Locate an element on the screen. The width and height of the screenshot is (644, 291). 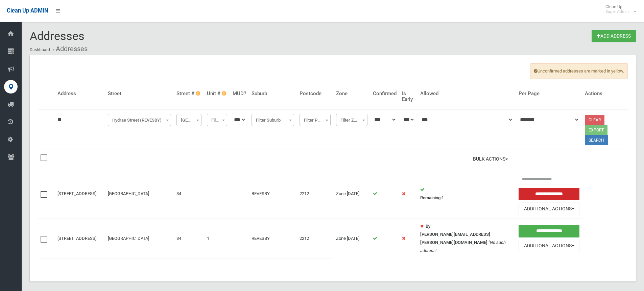
small: Super Admin is located at coordinates (617, 12).